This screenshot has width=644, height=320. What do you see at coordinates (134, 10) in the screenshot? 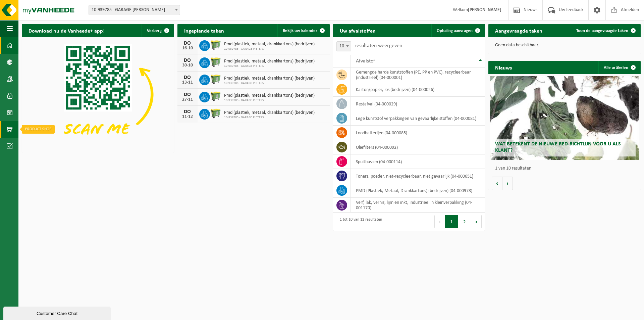
I see `span: 10-939785 - GARAGE PIETERS - STEKENE` at bounding box center [134, 10].